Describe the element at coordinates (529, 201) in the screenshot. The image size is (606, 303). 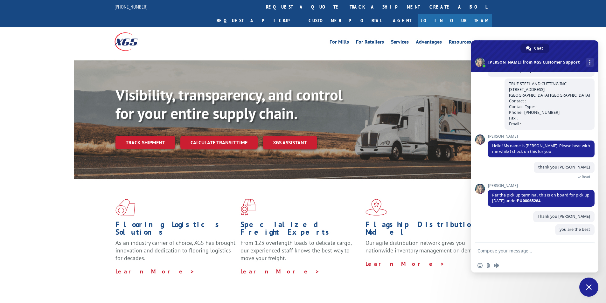
I see `span: PU00065284` at that location.